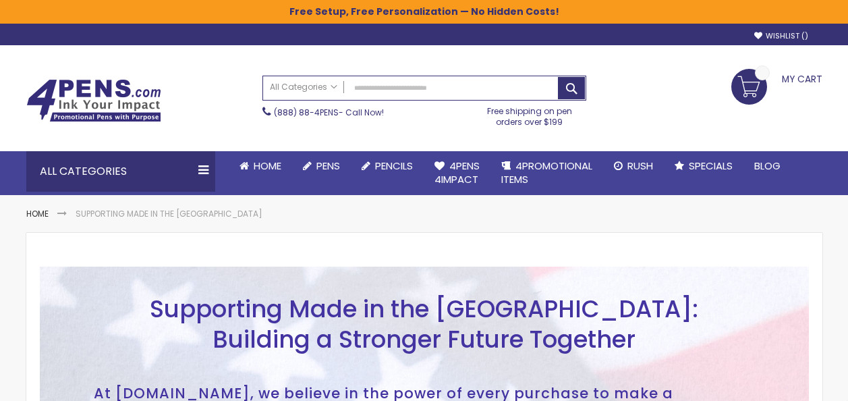 This screenshot has height=401, width=848. What do you see at coordinates (530, 114) in the screenshot?
I see `div: Free shipping on pen orders over $199` at bounding box center [530, 114].